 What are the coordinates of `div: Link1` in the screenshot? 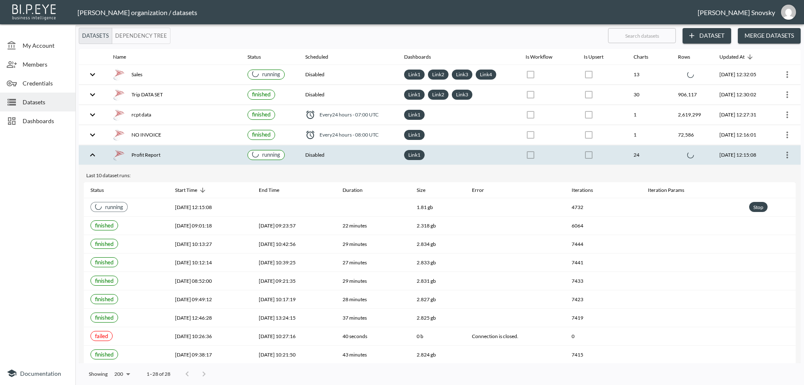 It's located at (414, 115).